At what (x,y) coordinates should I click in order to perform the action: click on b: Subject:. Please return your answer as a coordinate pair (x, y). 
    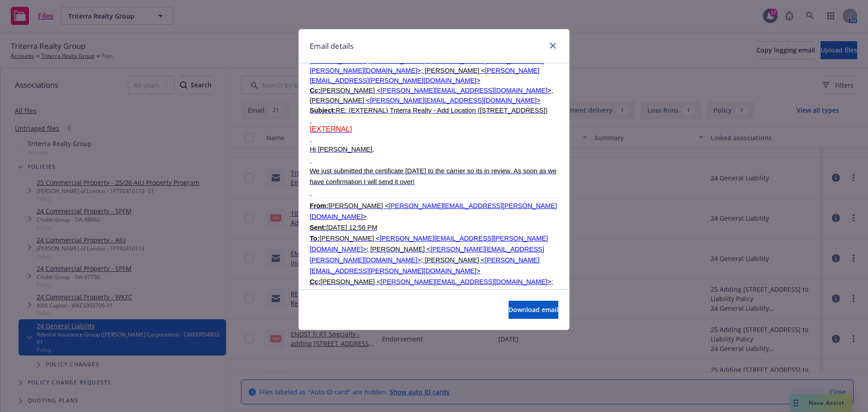
    Looking at the image, I should click on (323, 110).